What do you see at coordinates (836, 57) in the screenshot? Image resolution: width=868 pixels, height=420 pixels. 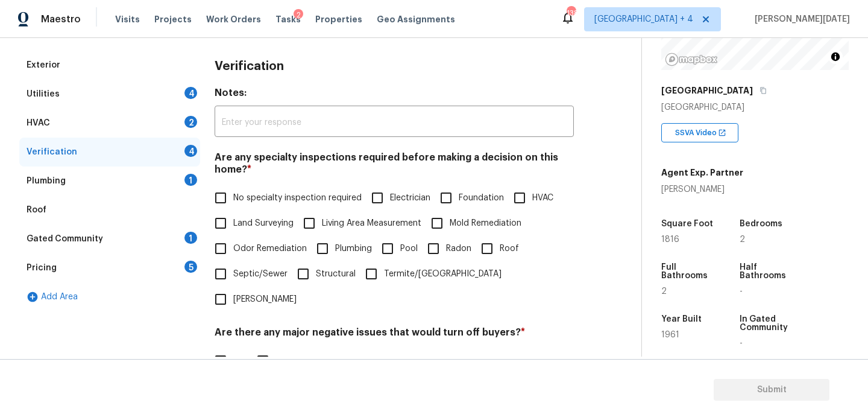 I see `button: Toggle attribution` at bounding box center [836, 57].